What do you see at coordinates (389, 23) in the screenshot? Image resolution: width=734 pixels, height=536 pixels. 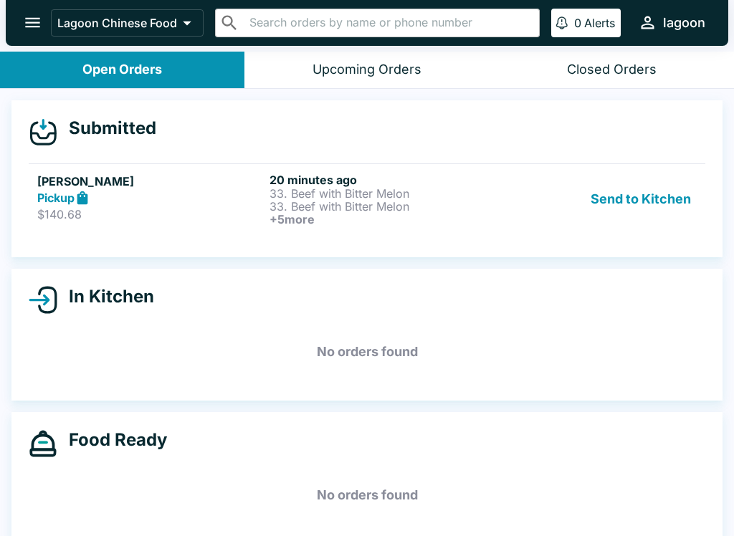 I see `input: Search orders by name or phone number` at bounding box center [389, 23].